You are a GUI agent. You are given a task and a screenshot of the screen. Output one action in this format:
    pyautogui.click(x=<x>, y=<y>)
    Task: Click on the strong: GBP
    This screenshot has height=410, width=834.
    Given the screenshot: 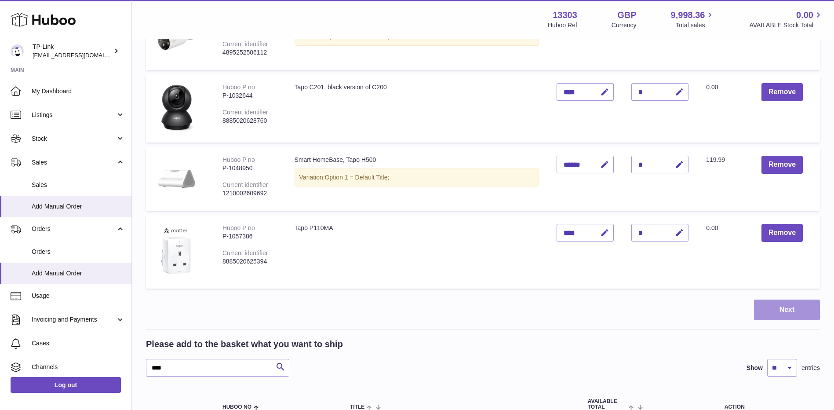 What is the action you would take?
    pyautogui.click(x=627, y=15)
    